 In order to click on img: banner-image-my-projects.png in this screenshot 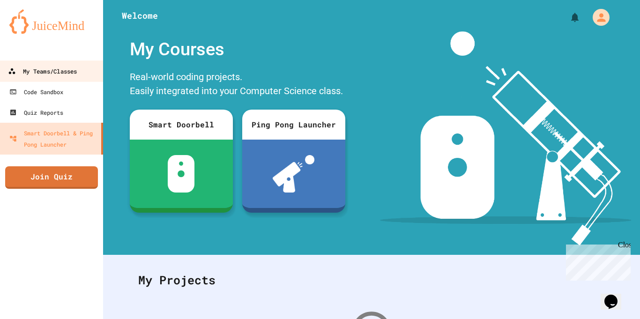, I will do `click(506, 138)`.